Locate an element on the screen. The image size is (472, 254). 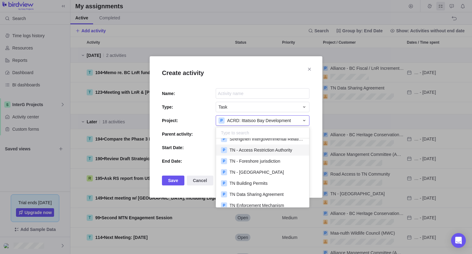
span: TN Data Sharing Agreement is located at coordinates (256, 194).